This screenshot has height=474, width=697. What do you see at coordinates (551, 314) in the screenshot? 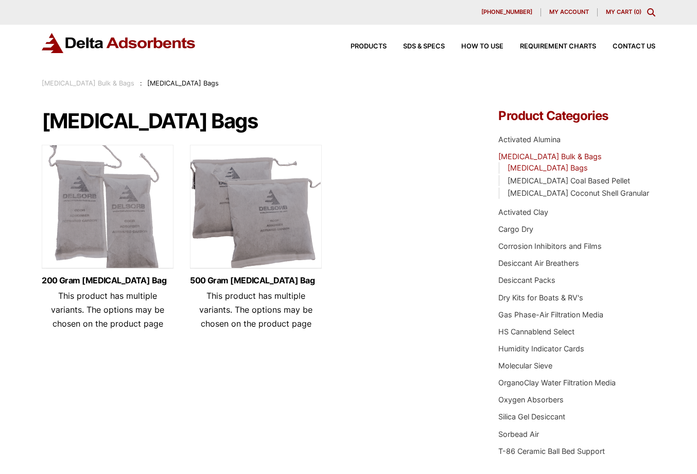
I see `a: Gas Phase-Air Filtration Media` at bounding box center [551, 314].